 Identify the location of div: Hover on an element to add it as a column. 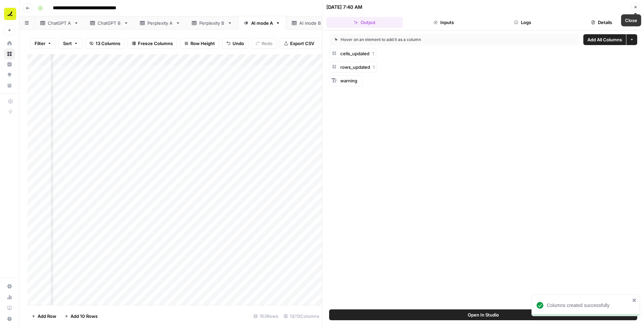
(416, 40).